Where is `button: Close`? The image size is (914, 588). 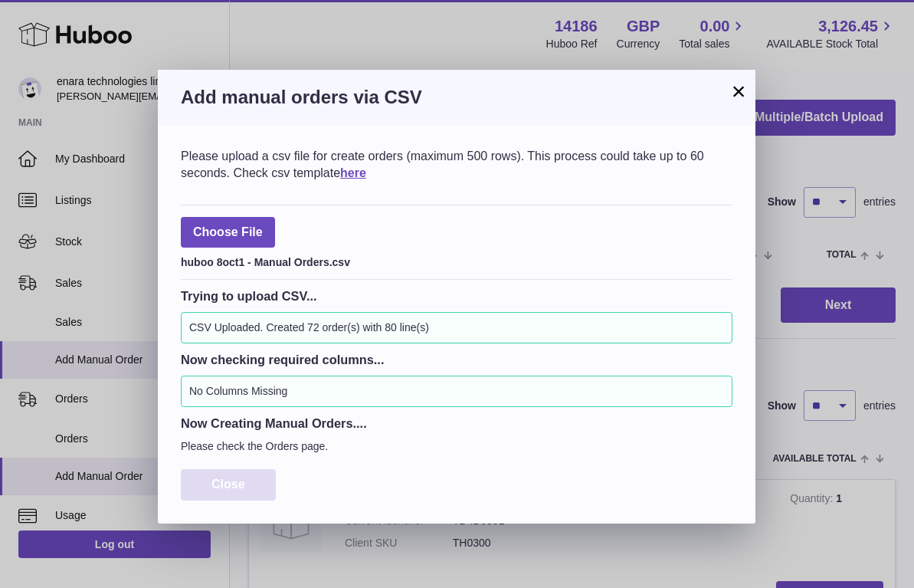 button: Close is located at coordinates (228, 485).